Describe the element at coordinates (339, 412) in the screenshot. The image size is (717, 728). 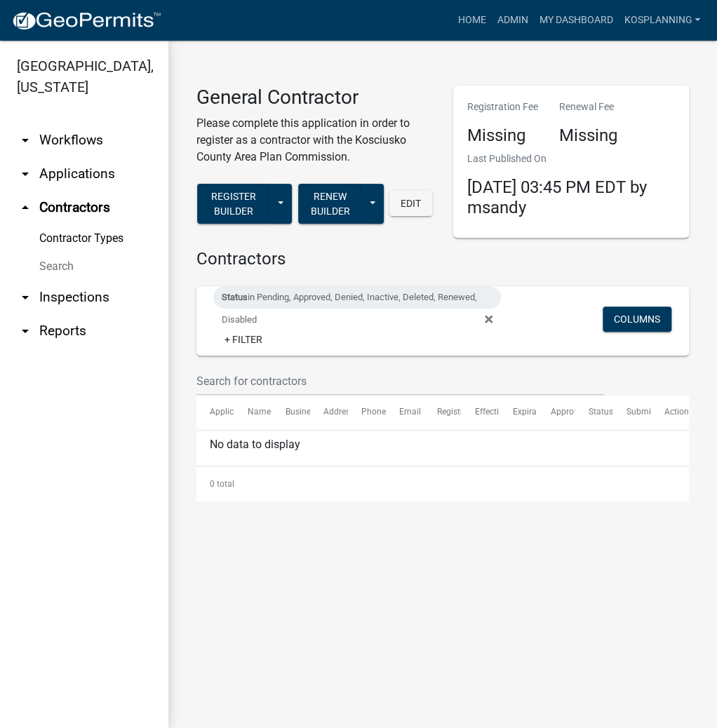
I see `span: Address` at that location.